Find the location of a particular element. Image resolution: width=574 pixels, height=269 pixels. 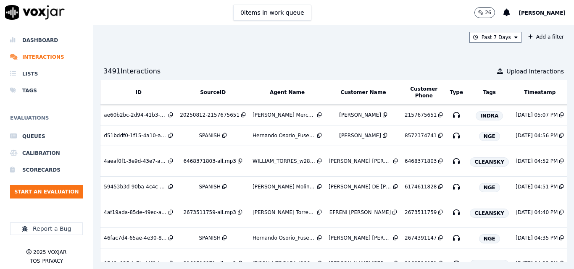

button: Timestamp is located at coordinates (539, 92).